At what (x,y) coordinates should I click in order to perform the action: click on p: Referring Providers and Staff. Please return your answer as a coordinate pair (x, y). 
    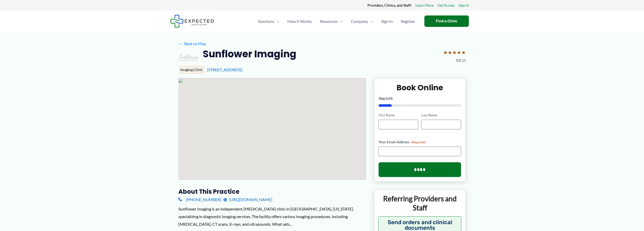
    Looking at the image, I should click on (420, 203).